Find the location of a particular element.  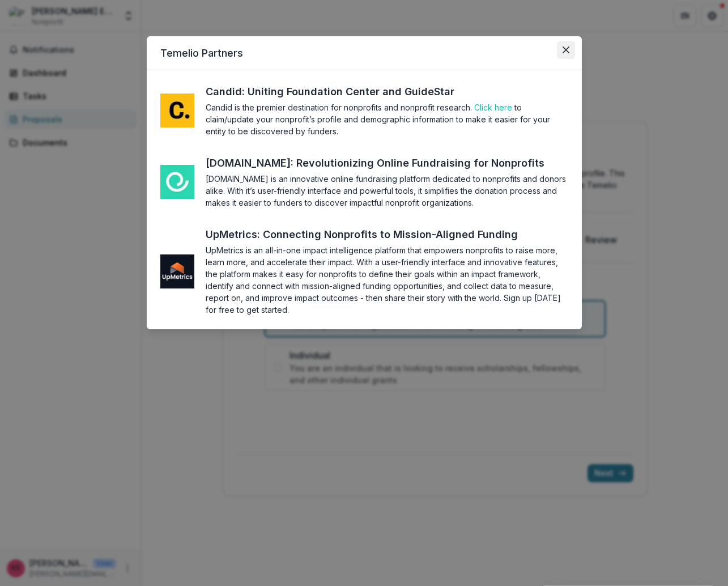

header: Temelio Partners is located at coordinates (364, 53).